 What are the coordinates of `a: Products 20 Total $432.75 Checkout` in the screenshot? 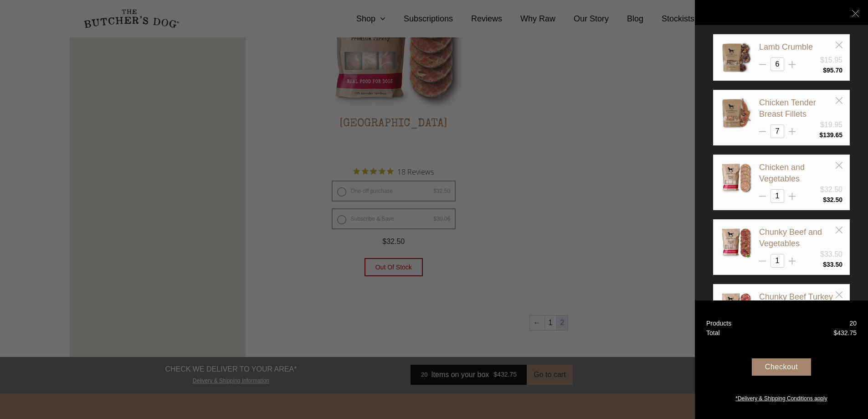 It's located at (781, 360).